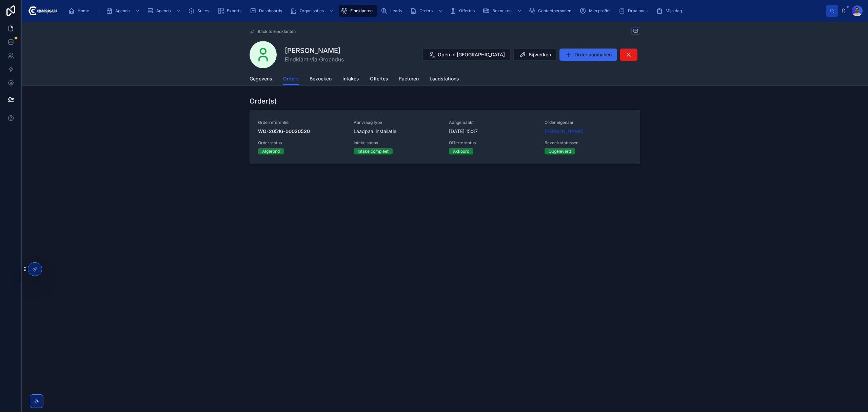  Describe the element at coordinates (231, 11) in the screenshot. I see `a: Exports` at that location.